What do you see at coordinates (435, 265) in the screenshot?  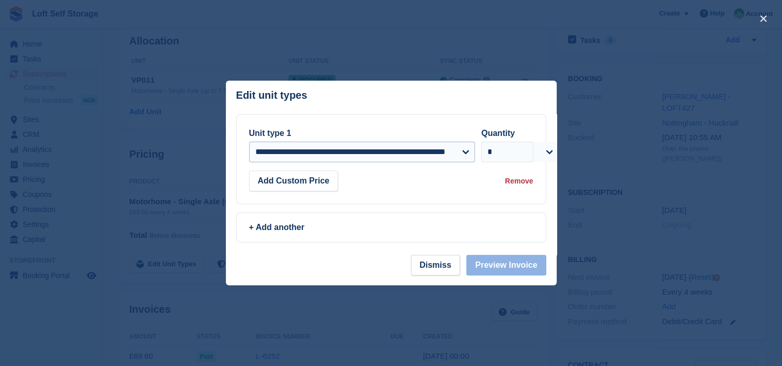 I see `button: Dismiss` at bounding box center [435, 265].